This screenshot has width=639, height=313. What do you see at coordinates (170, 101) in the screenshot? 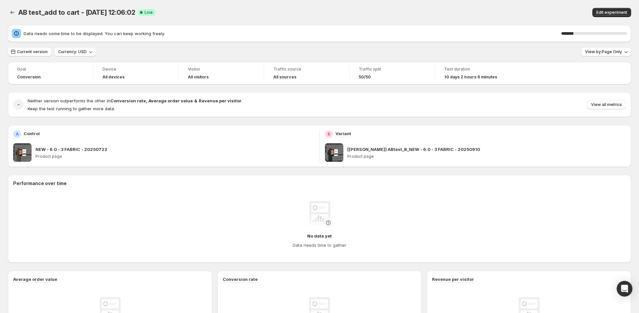
I see `strong: Average order value` at bounding box center [170, 101].